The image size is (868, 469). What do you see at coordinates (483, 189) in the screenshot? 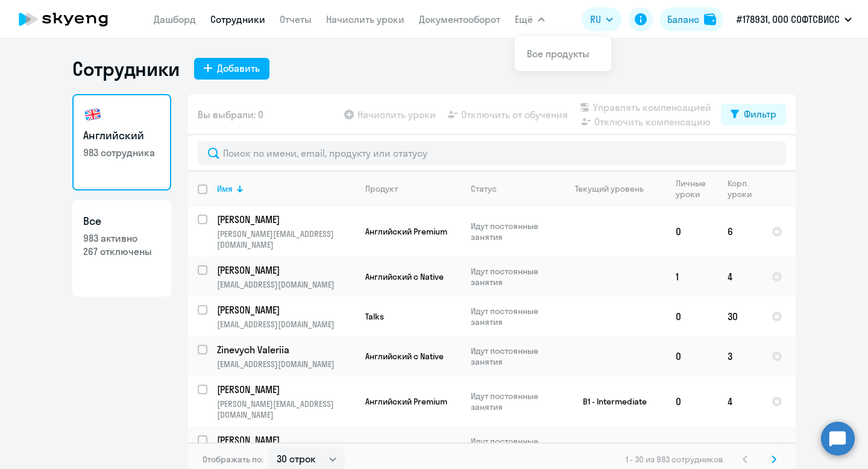
I see `div: Статус` at bounding box center [483, 189].